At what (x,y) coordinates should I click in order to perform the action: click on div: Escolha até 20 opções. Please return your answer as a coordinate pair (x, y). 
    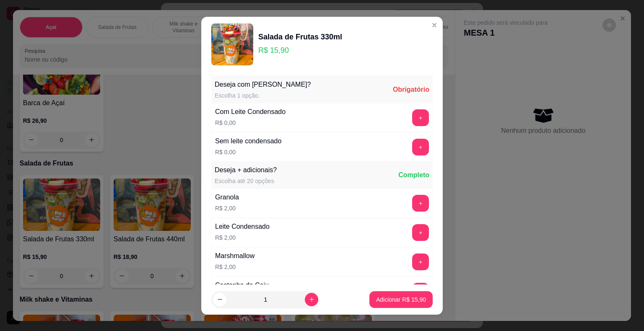
    Looking at the image, I should click on (246, 181).